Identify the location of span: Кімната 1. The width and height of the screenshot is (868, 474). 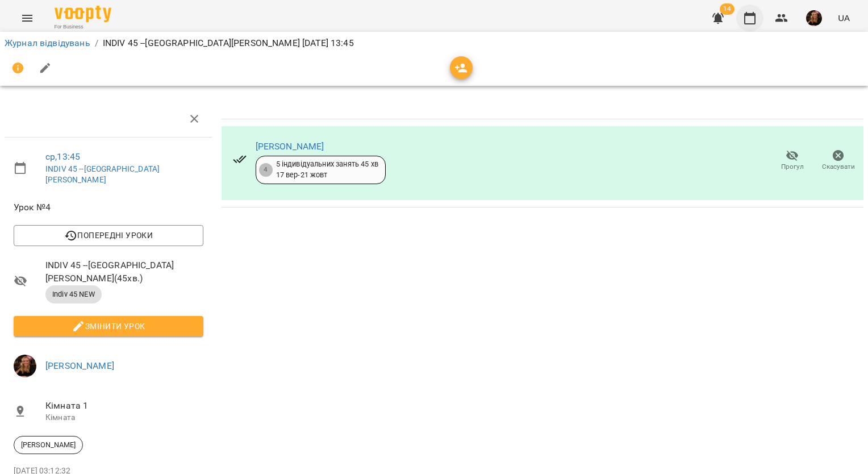
(124, 406).